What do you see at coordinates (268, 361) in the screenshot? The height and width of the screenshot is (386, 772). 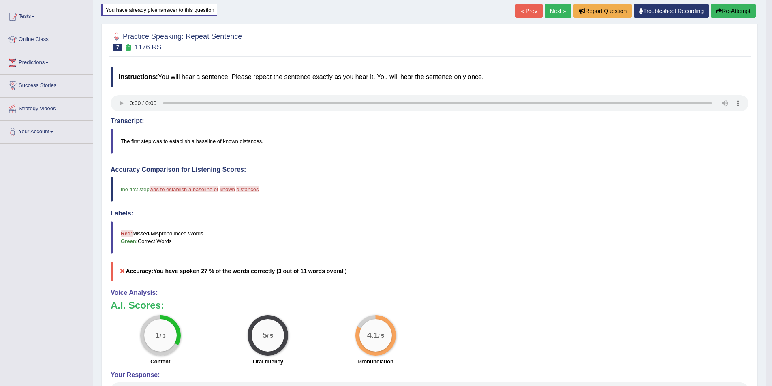 I see `label: Oral fluency` at bounding box center [268, 361].